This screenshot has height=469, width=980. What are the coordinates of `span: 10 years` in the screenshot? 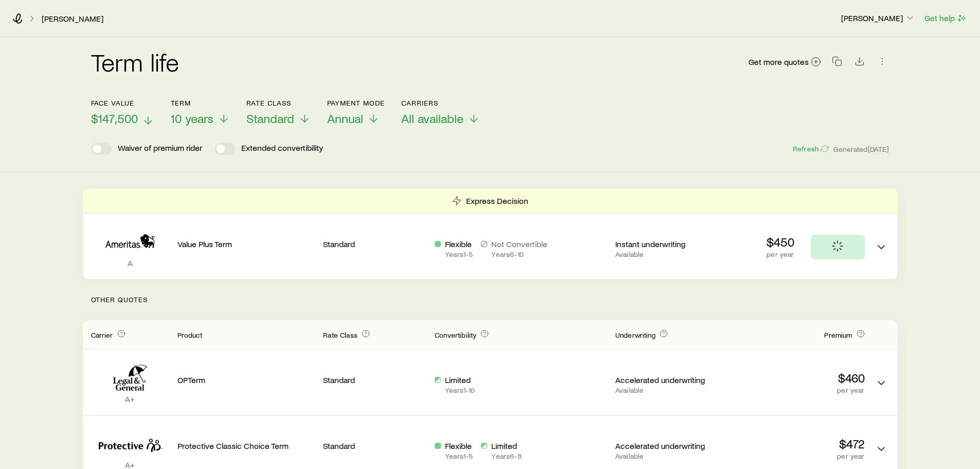 It's located at (192, 118).